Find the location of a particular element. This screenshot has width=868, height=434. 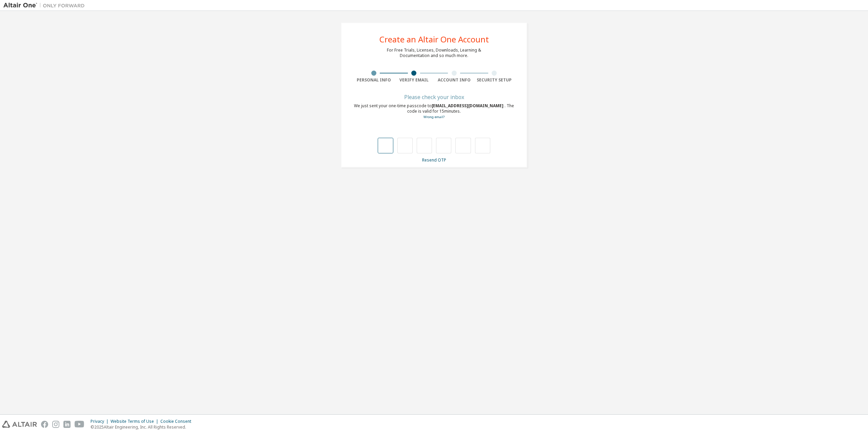

img: linkedin.svg is located at coordinates (67, 424).